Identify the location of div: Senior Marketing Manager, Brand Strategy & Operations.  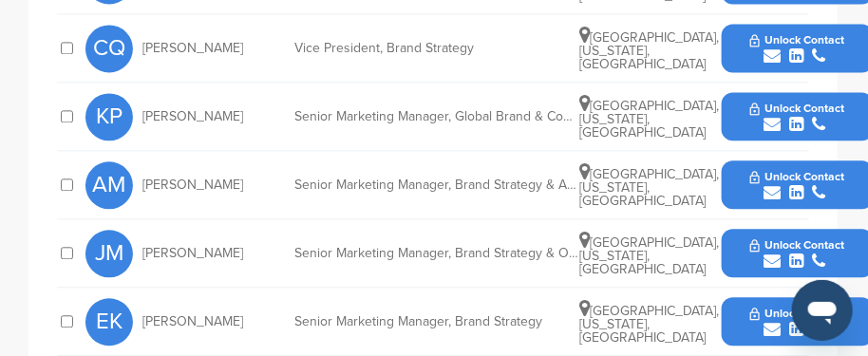
(436, 254).